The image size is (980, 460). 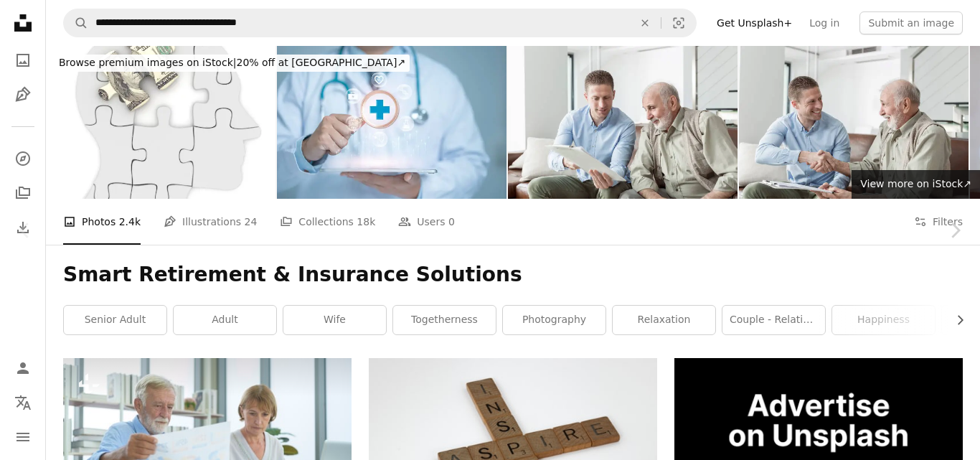 I want to click on a: Next, so click(x=955, y=230).